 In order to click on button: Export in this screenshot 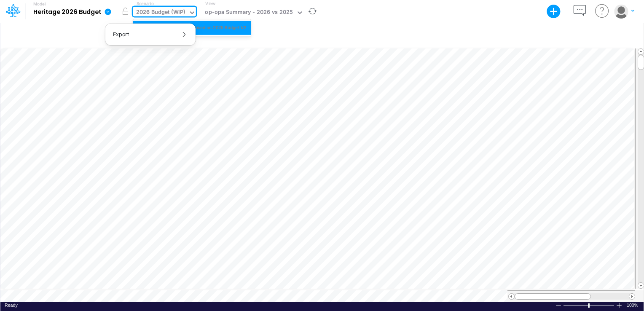, I will do `click(150, 34)`.